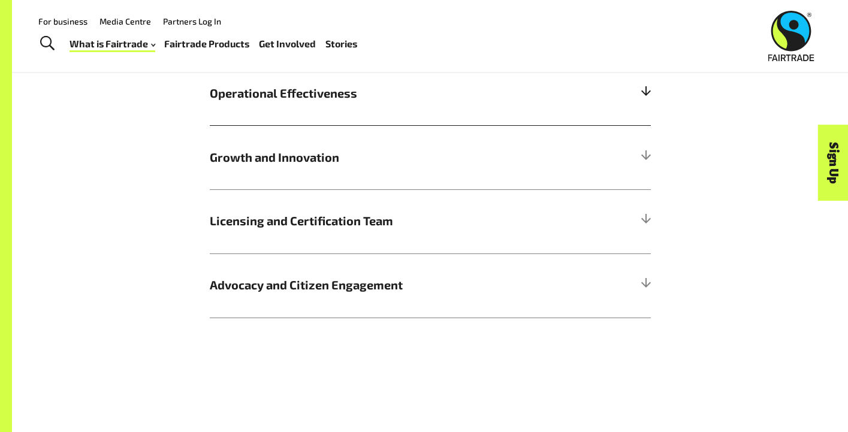 This screenshot has height=432, width=848. Describe the element at coordinates (341, 44) in the screenshot. I see `a: Stories` at that location.